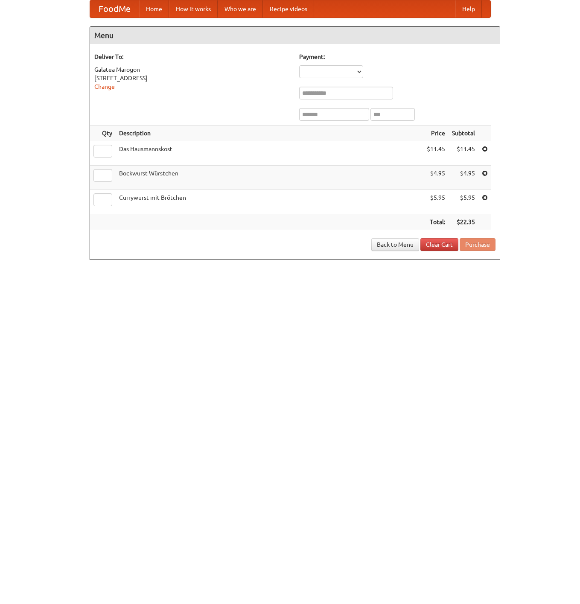 This screenshot has height=604, width=580. What do you see at coordinates (478, 245) in the screenshot?
I see `button: Purchase` at bounding box center [478, 245].